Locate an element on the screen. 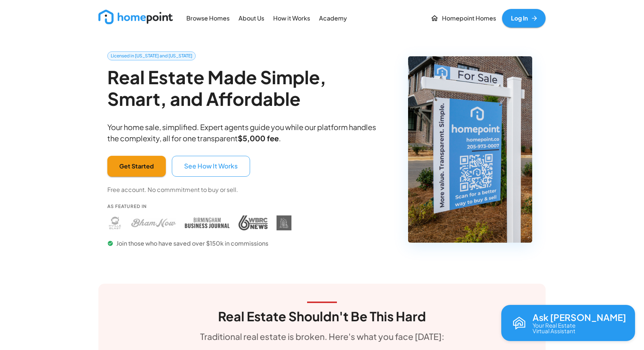 The width and height of the screenshot is (644, 350). img: new_logo_light.png is located at coordinates (135, 17).